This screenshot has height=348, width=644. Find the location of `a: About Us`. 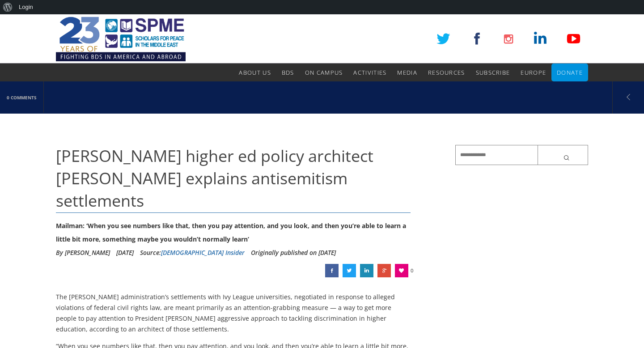

a: About Us is located at coordinates (255, 72).